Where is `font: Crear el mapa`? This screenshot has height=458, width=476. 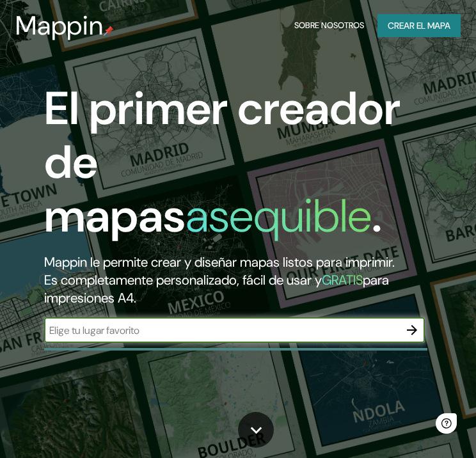
font: Crear el mapa is located at coordinates (419, 26).